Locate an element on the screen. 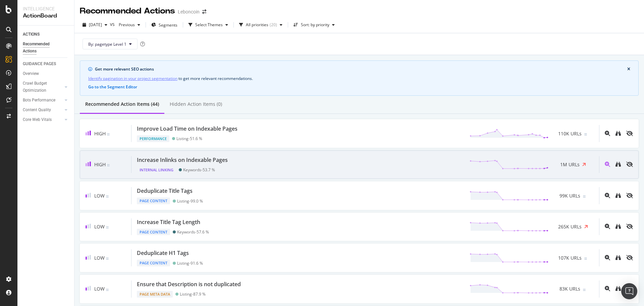 This screenshot has height=306, width=644. span: 2025 Oct. 7th is located at coordinates (95, 24).